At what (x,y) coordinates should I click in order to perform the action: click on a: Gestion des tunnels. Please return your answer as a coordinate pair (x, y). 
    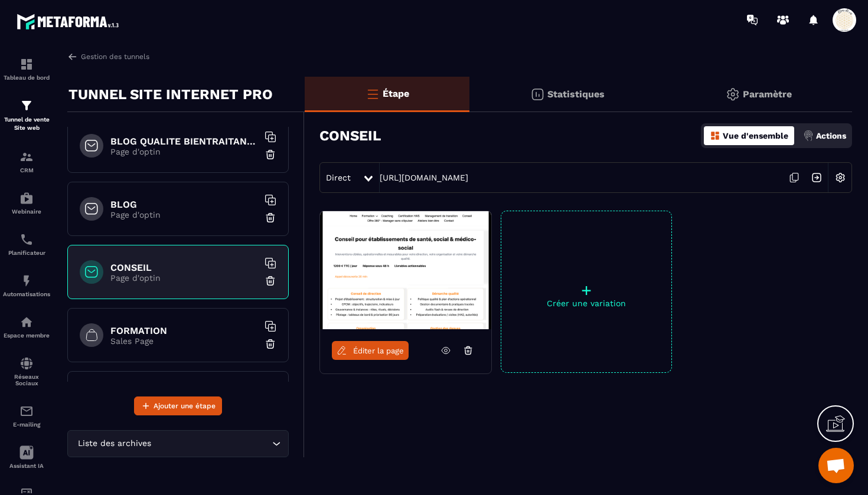
    Looking at the image, I should click on (108, 57).